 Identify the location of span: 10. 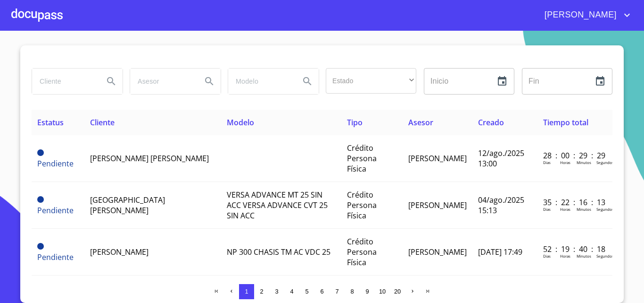
(382, 291).